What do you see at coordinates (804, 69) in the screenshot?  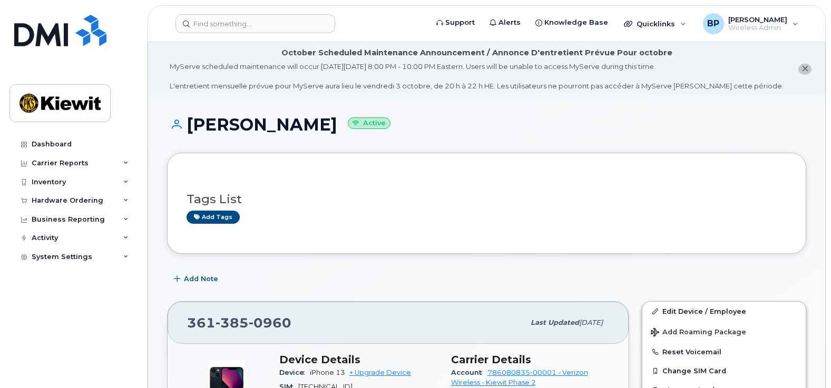 I see `button: close notification` at bounding box center [804, 69].